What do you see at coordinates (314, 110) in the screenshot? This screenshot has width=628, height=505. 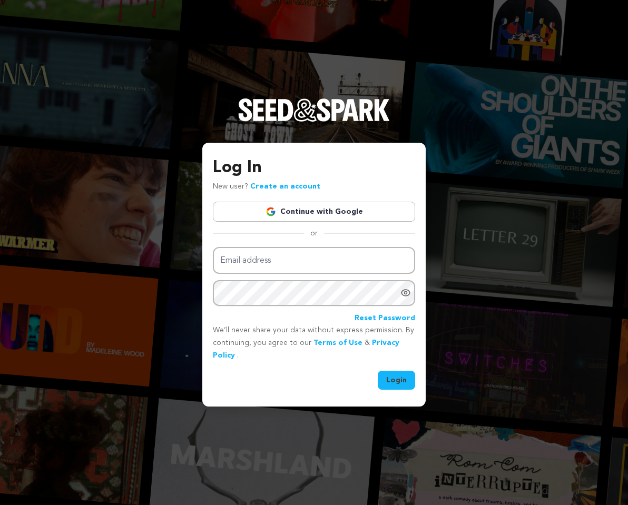 I see `img: Seed&Spark Logo` at bounding box center [314, 110].